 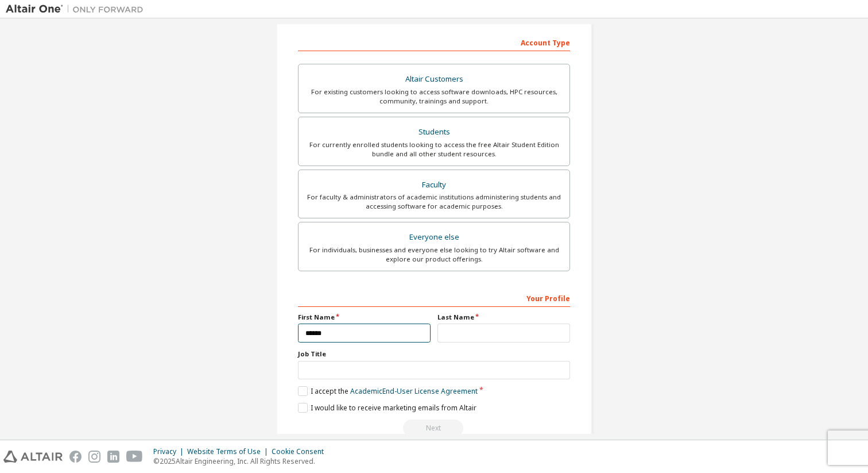 I want to click on img: facebook.svg, so click(x=75, y=456).